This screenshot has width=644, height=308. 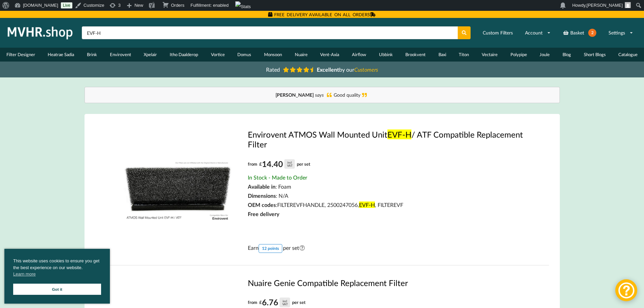 What do you see at coordinates (386, 54) in the screenshot?
I see `a: Ubbink` at bounding box center [386, 54].